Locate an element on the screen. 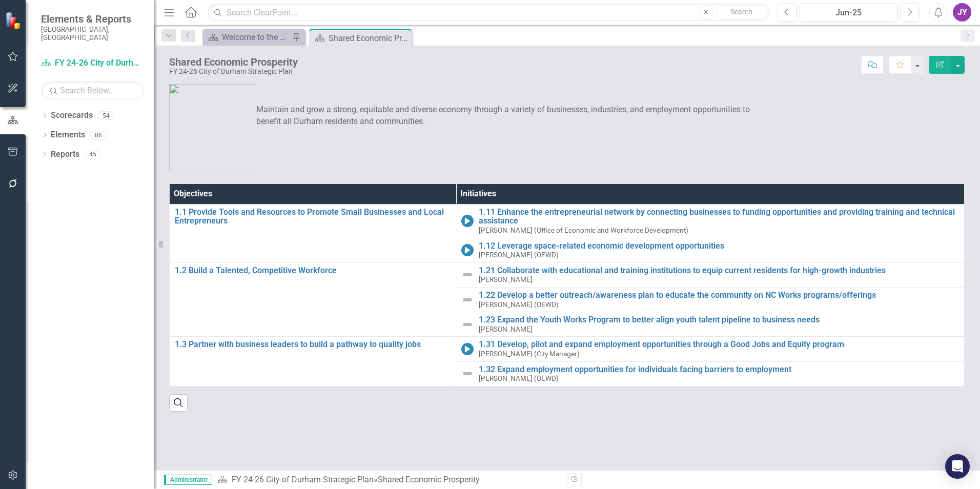 The image size is (980, 489). div: FY 24-26 City of Durham Strategic Plan is located at coordinates (233, 71).